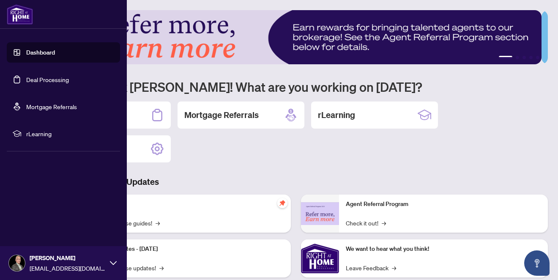 Image resolution: width=558 pixels, height=280 pixels. Describe the element at coordinates (47, 80) in the screenshot. I see `a: Deal Processing` at that location.